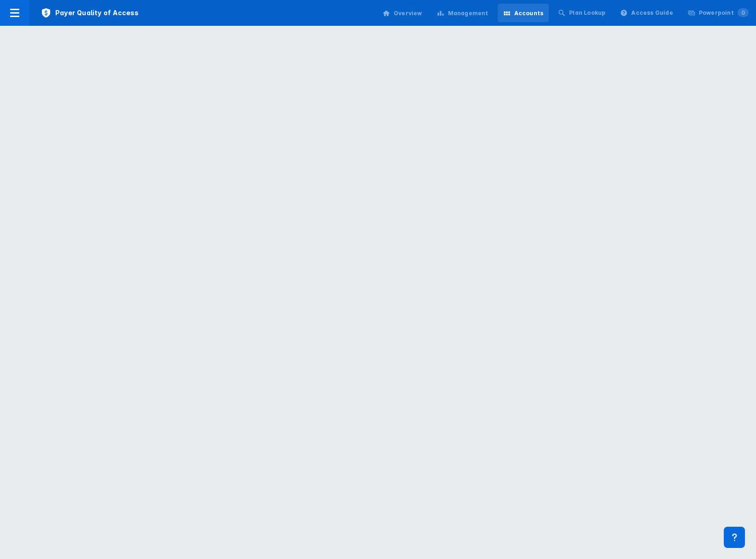  I want to click on div: Accounts, so click(529, 13).